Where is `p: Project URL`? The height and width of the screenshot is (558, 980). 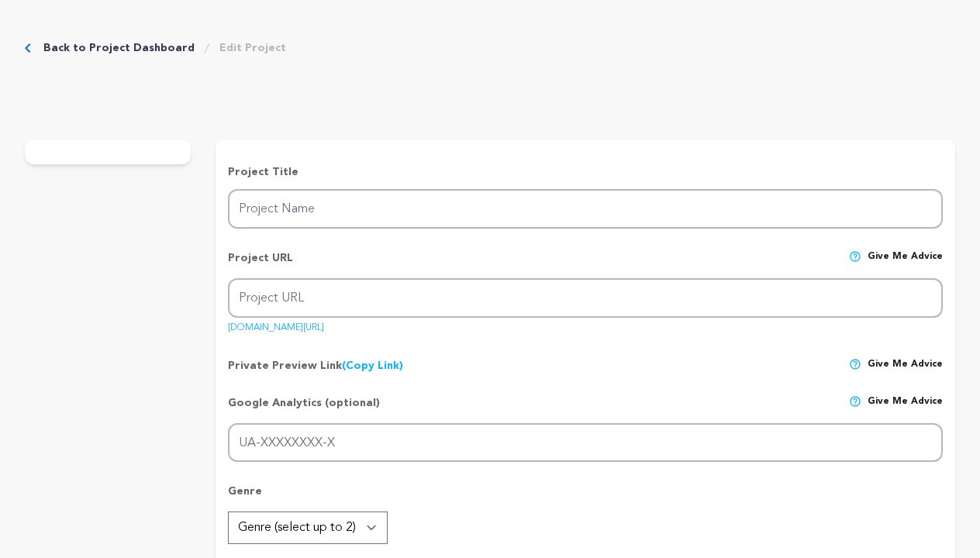
p: Project URL is located at coordinates (261, 264).